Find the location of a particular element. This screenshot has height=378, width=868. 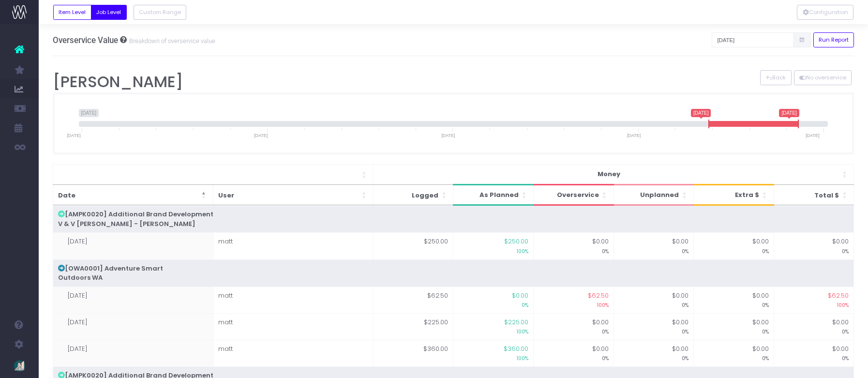

button: Configuration is located at coordinates (825, 12).